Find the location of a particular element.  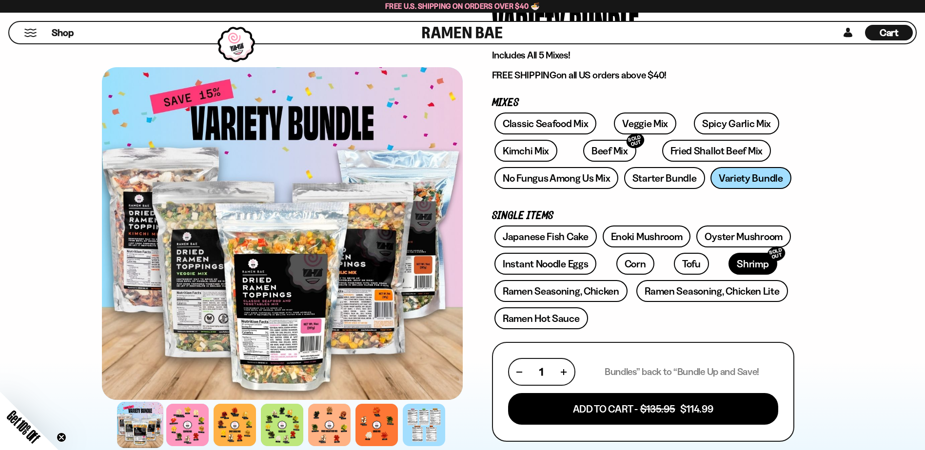

a: Veggie Mix is located at coordinates (645, 123).